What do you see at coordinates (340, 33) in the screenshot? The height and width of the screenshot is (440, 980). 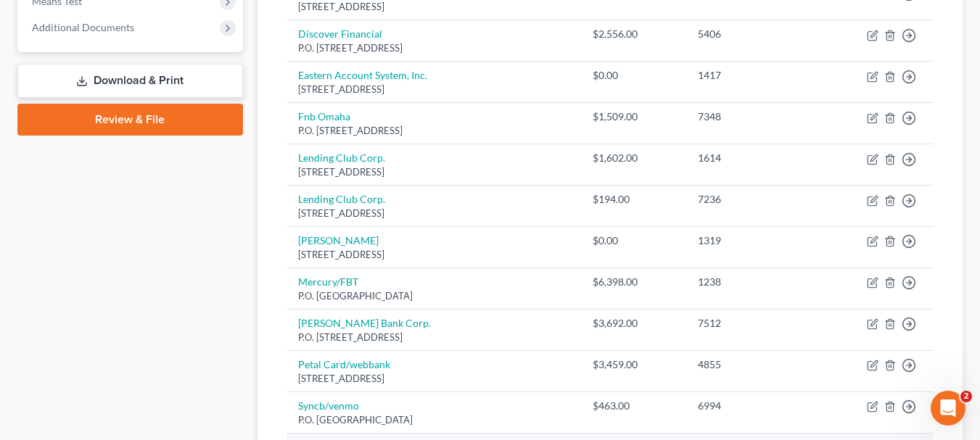 I see `a: Discover Financial` at bounding box center [340, 33].